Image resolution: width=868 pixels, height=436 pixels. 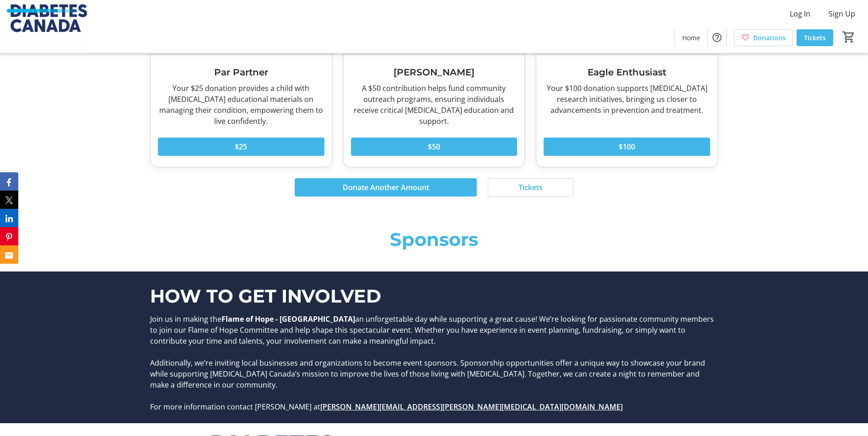 What do you see at coordinates (434, 147) in the screenshot?
I see `button: $50` at bounding box center [434, 147].